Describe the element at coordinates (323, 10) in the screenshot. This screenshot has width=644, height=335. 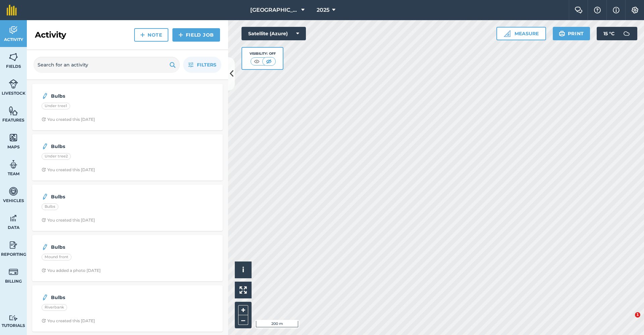
I see `span: 2025` at that location.